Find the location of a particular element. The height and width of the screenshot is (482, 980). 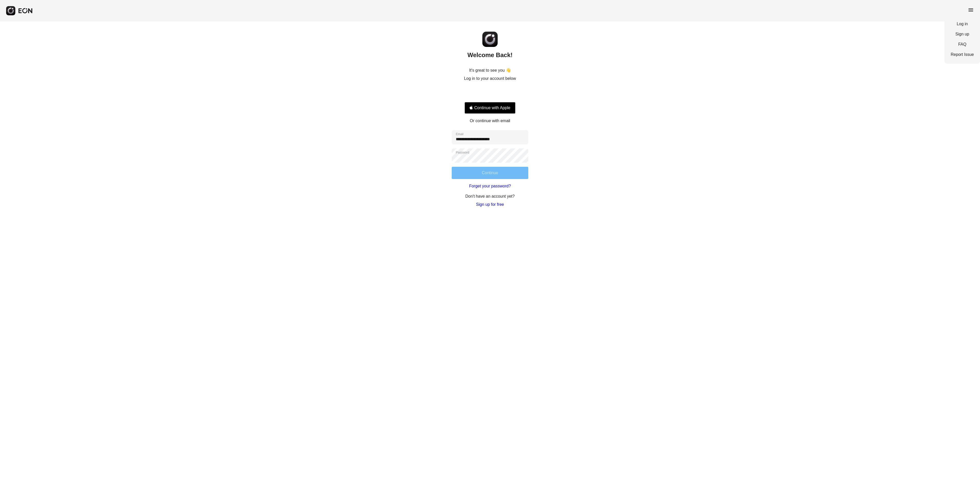

h2: Welcome Back! is located at coordinates (490, 55).